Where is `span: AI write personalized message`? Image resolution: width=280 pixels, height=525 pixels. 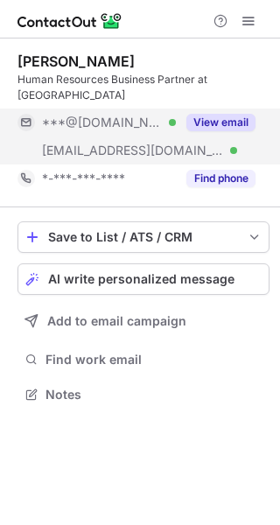 span: AI write personalized message is located at coordinates (141, 279).